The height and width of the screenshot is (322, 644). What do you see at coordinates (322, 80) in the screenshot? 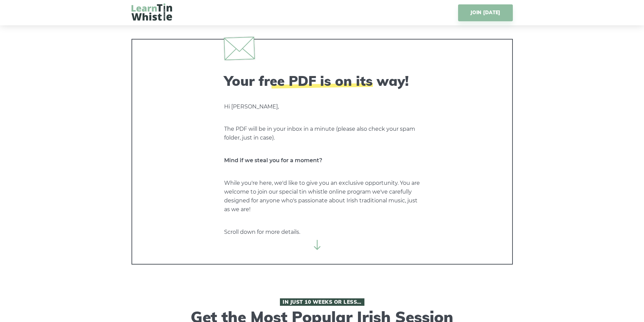
I see `h2: Your free PDF is on its way!` at bounding box center [322, 80].